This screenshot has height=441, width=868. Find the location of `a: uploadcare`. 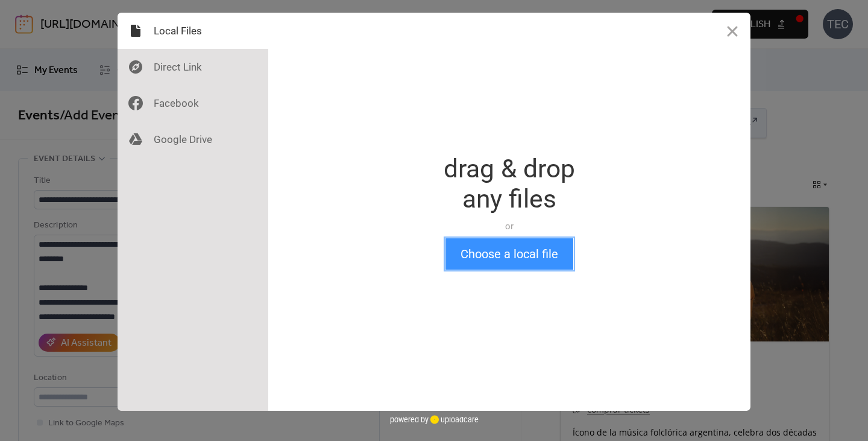

a: uploadcare is located at coordinates (453, 419).